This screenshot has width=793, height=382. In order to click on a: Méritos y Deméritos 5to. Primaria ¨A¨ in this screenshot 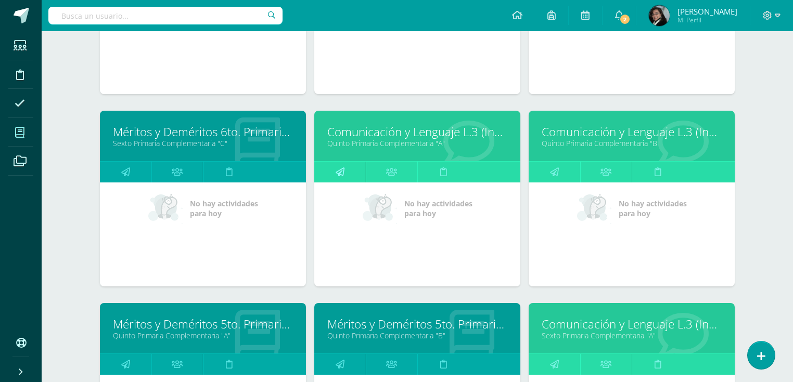, I will do `click(203, 324)`.